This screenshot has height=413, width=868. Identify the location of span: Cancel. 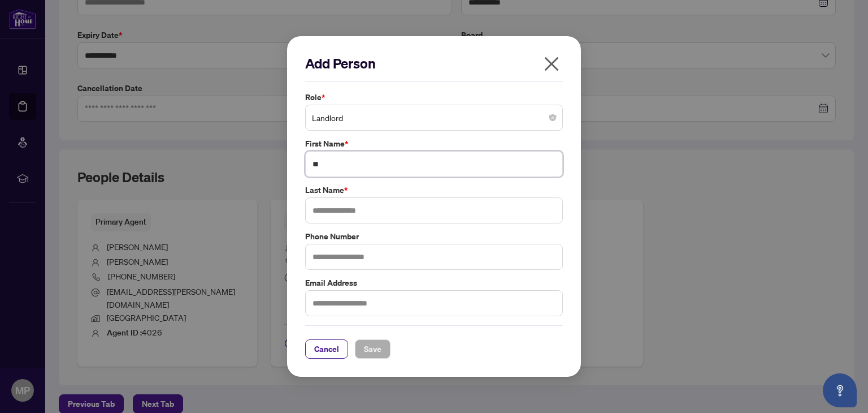
(327, 349).